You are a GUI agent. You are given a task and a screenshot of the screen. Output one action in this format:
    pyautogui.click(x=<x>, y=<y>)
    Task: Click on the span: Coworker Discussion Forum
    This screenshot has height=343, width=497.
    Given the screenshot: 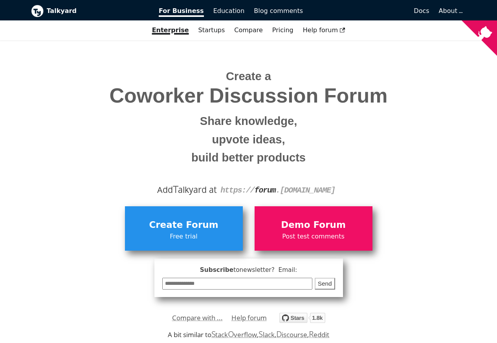 What is the action you would take?
    pyautogui.click(x=249, y=95)
    